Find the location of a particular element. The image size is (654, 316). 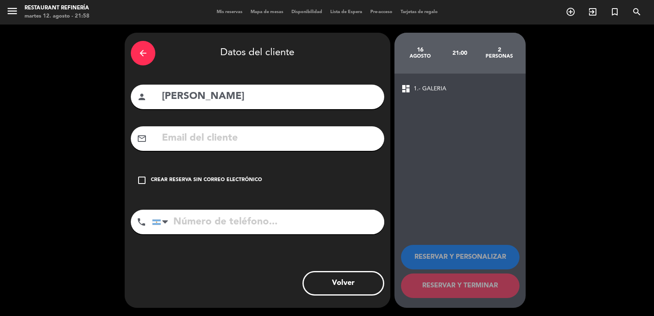

i: mail_outline is located at coordinates (142, 139).